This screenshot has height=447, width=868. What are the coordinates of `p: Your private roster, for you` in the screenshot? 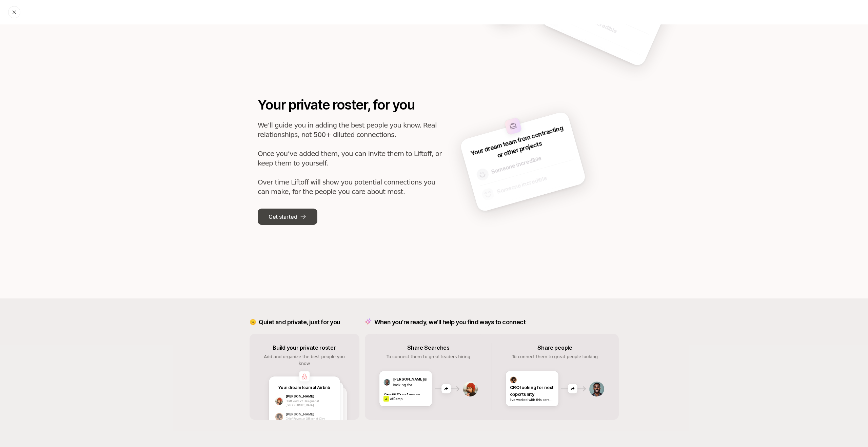 It's located at (353, 105).